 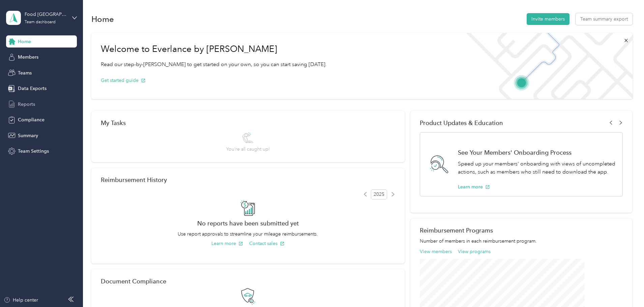 I want to click on span: Reports, so click(x=26, y=104).